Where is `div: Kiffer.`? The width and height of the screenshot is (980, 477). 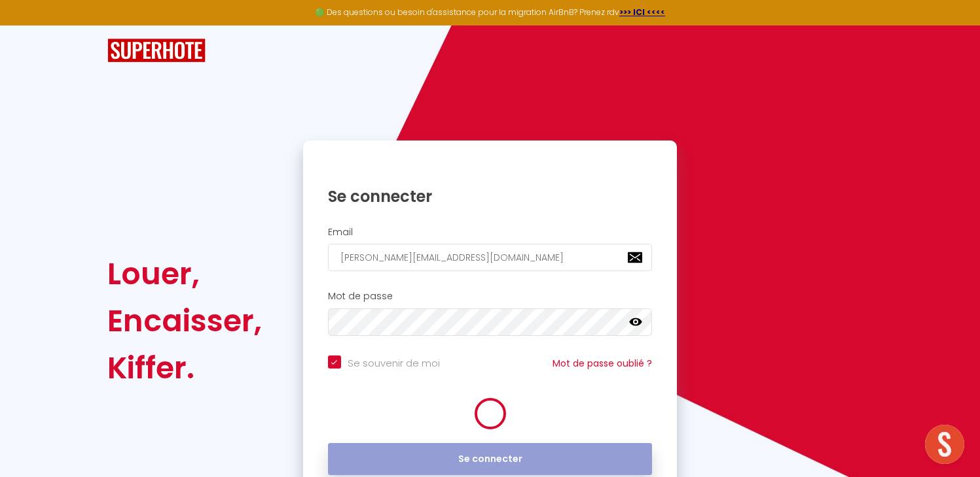
div: Kiffer. is located at coordinates (185, 368).